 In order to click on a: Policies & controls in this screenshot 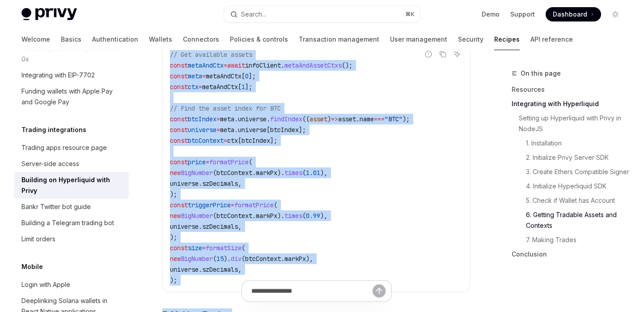, I will do `click(259, 39)`.